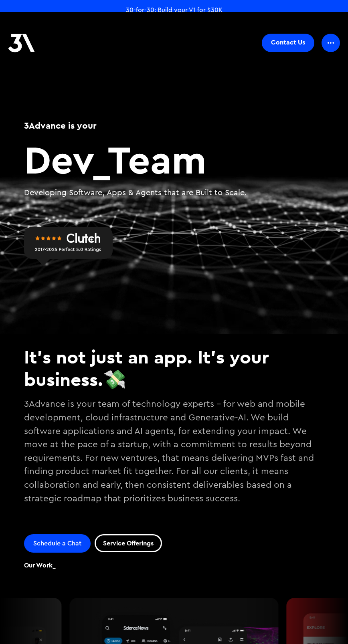 This screenshot has height=644, width=348. What do you see at coordinates (136, 193) in the screenshot?
I see `span: Developing Software, Apps & Agents that are Built to Scale.` at bounding box center [136, 193].